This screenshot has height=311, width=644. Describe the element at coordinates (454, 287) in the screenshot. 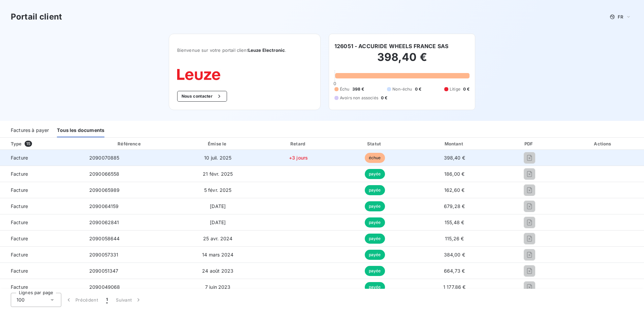

I see `span: 1 177,86 €` at that location.